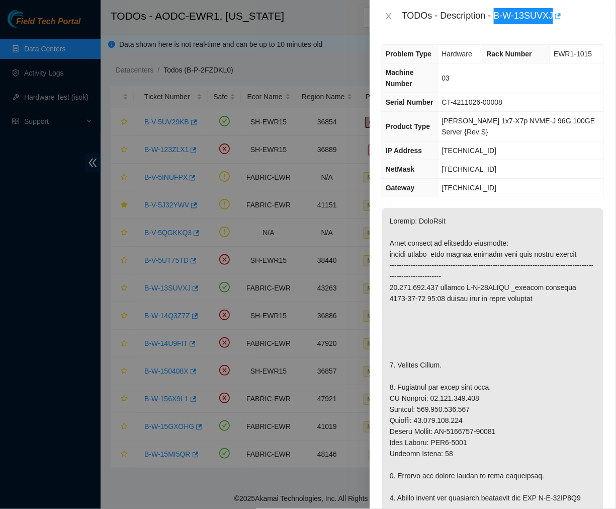  Describe the element at coordinates (400, 78) in the screenshot. I see `span: Machine Number` at that location.